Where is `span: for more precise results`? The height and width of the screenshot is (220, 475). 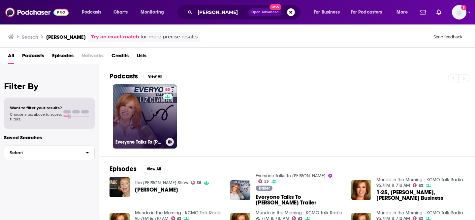
span: for more precise results is located at coordinates (169, 37).